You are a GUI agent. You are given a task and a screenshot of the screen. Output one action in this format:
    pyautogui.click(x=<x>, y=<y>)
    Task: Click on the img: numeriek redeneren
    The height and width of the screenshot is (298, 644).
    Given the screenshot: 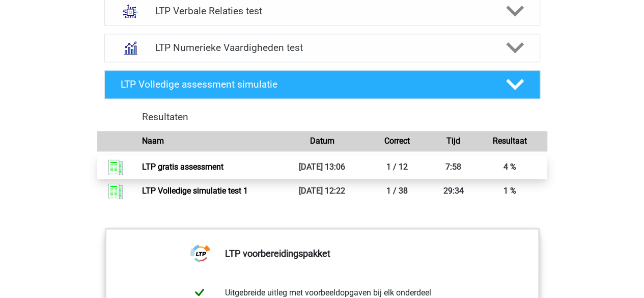 What is the action you would take?
    pyautogui.click(x=130, y=48)
    